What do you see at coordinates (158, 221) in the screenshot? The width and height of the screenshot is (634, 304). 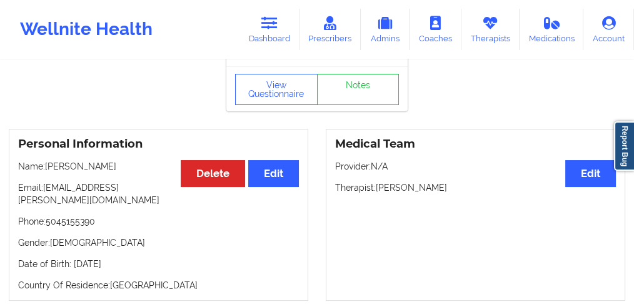 I see `p: Phone: 5045155390` at bounding box center [158, 221].